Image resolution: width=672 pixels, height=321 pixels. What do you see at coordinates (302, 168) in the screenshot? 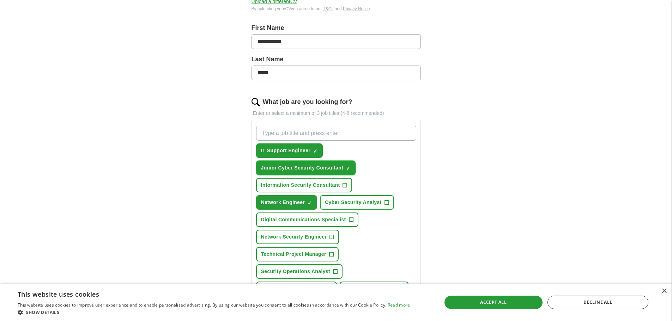
I see `span: Junior Cyber Security Consultant` at bounding box center [302, 168].